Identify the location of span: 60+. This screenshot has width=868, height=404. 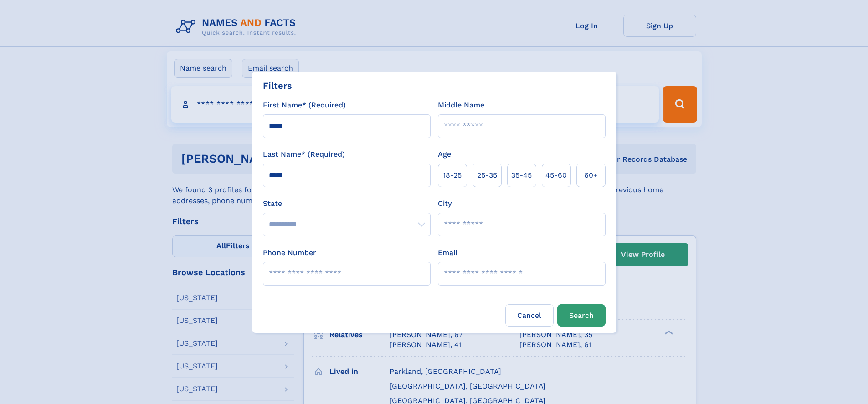
(591, 176).